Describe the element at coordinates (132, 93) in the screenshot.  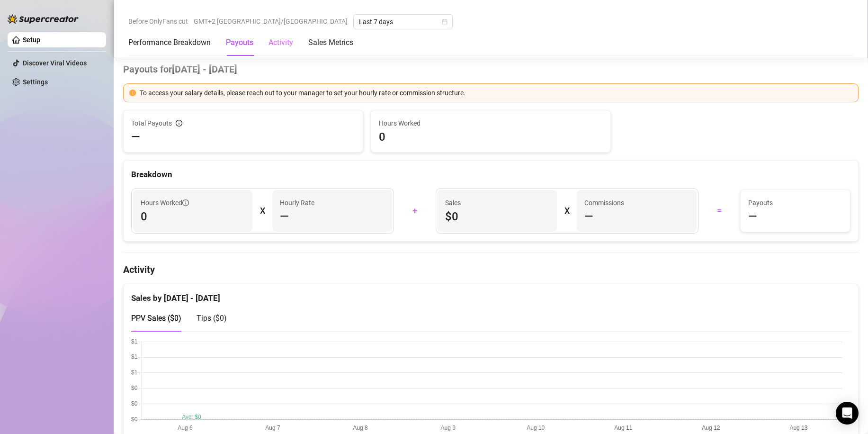
I see `span: exclamation-circle` at that location.